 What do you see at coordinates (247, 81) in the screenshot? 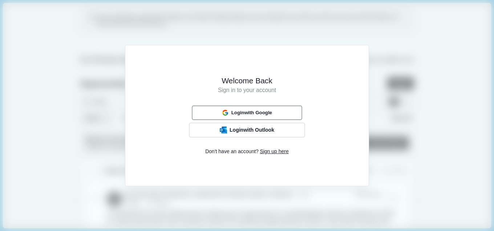
I see `h1: Welcome Back` at bounding box center [247, 81].